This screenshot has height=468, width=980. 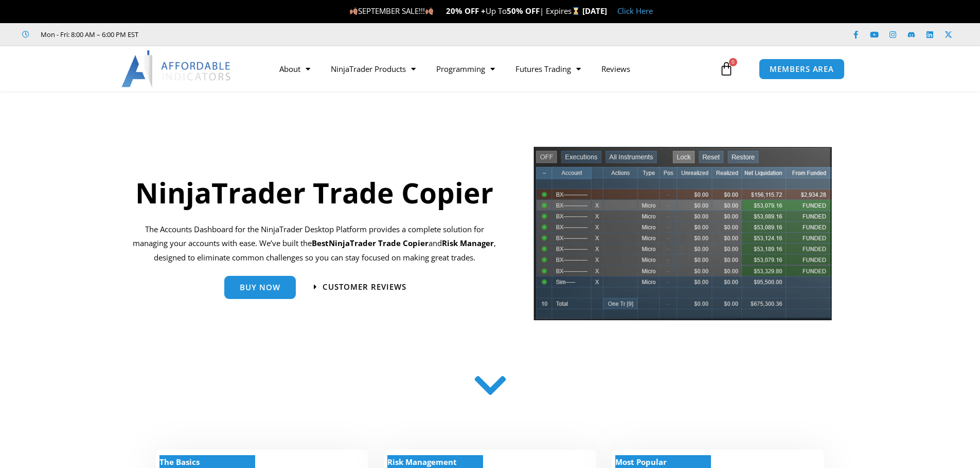 What do you see at coordinates (641, 463) in the screenshot?
I see `strong: Most Popular` at bounding box center [641, 463].